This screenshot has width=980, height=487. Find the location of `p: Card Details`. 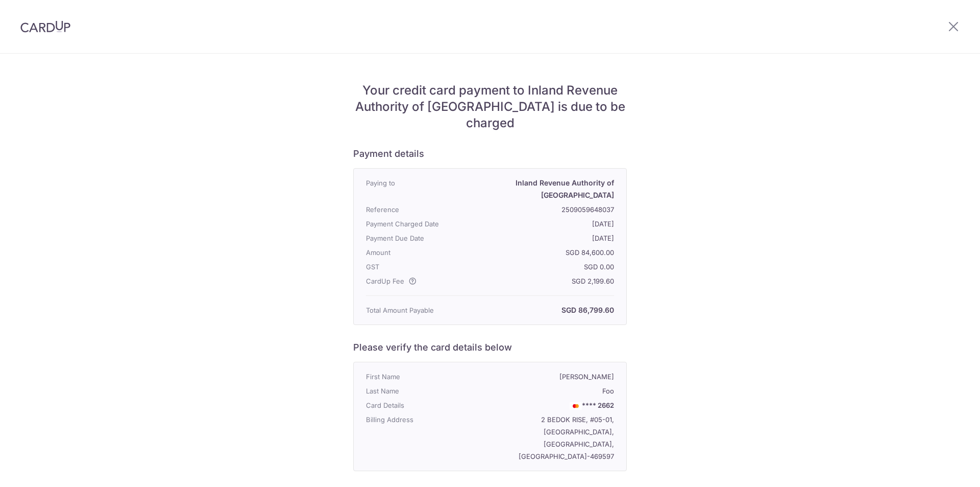

p: Card Details is located at coordinates (415, 405).